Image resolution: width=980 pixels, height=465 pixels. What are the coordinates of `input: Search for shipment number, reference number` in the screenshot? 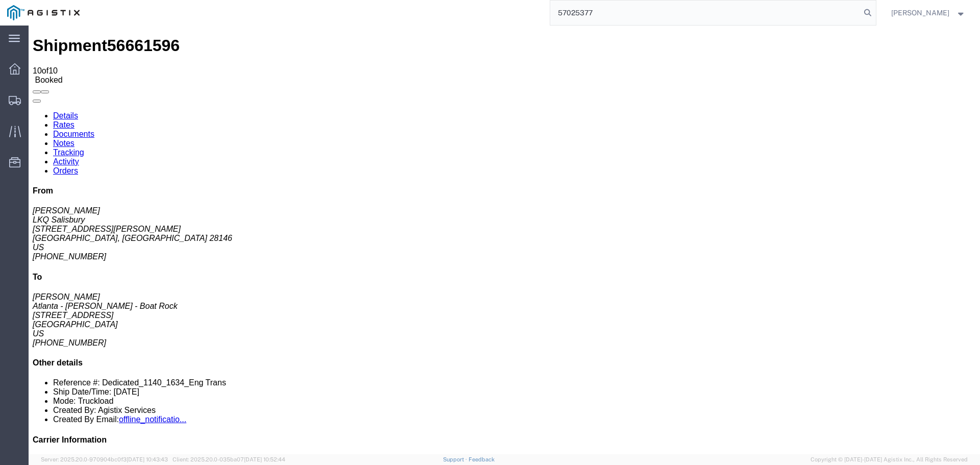 It's located at (705, 13).